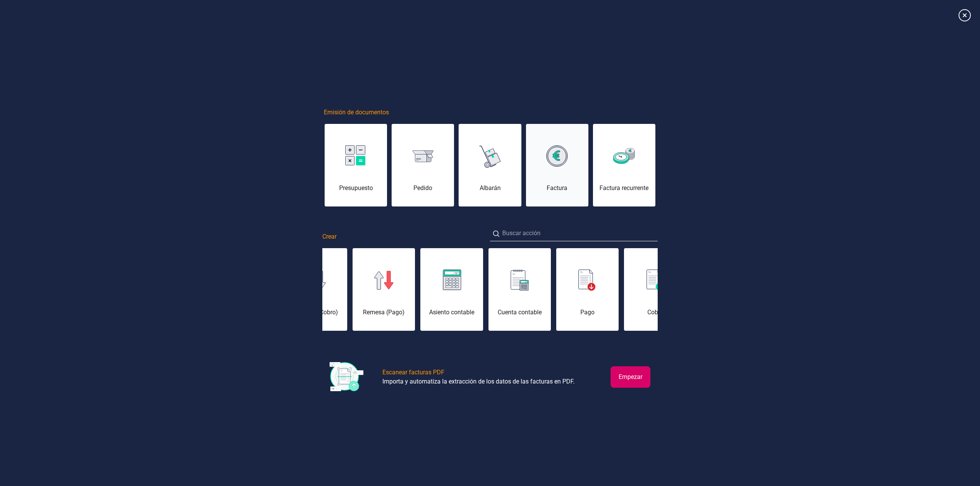  I want to click on img: img-factura.svg, so click(557, 156).